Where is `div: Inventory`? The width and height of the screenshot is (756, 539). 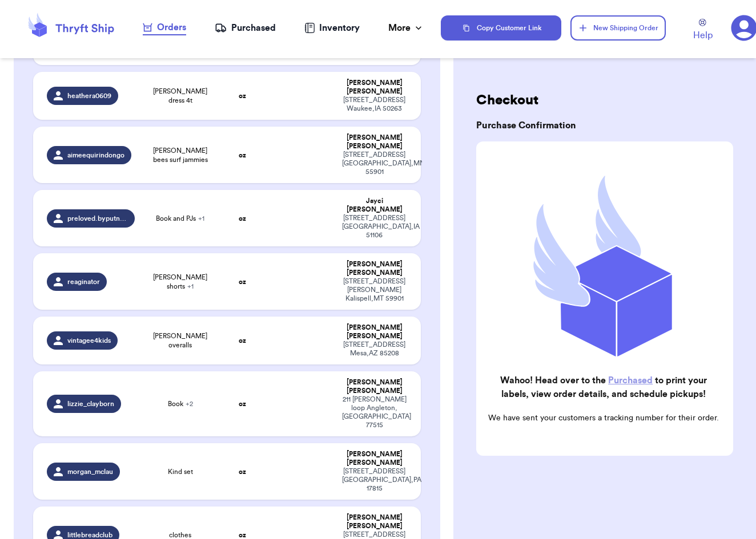 div: Inventory is located at coordinates (331, 28).